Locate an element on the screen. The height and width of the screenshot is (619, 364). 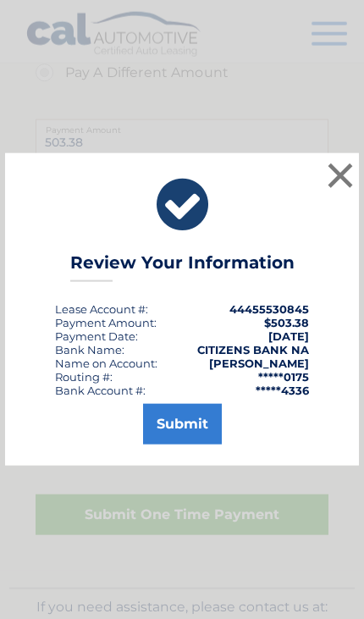
strong: 44455530845 is located at coordinates (269, 310).